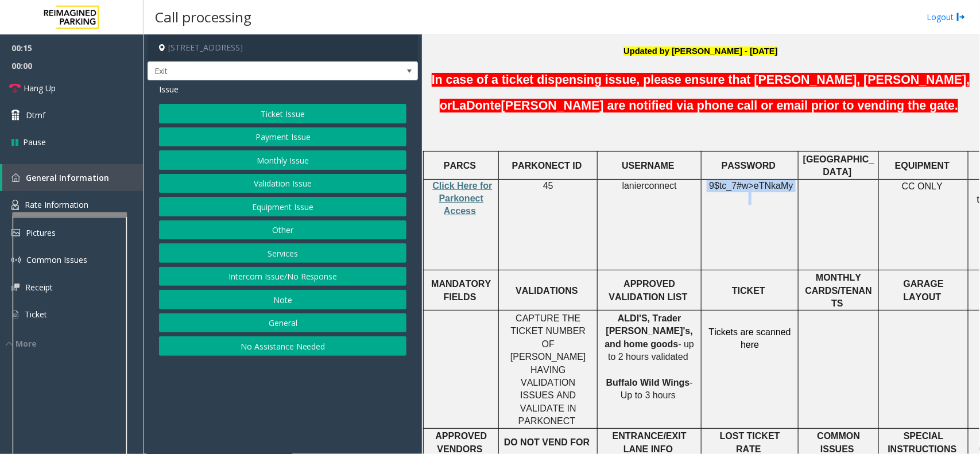  What do you see at coordinates (256, 71) in the screenshot?
I see `span: Exit` at bounding box center [256, 71].